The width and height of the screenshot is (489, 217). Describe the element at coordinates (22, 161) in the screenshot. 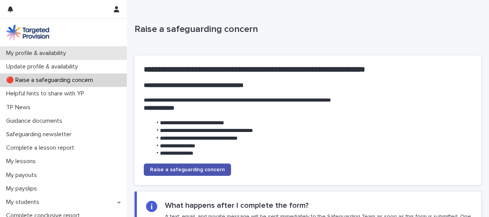

I see `p: My lessons` at that location.